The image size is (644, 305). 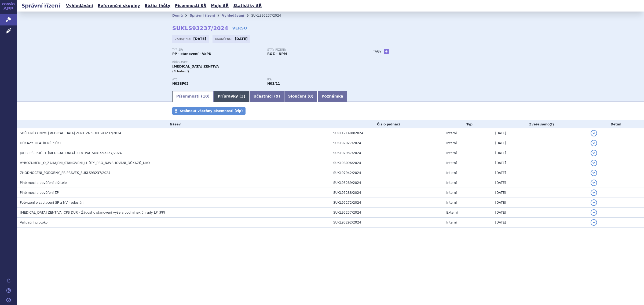 What do you see at coordinates (92, 213) in the screenshot?
I see `span: PREGABALIN ZENTIVA, CPS DUR - Žádost o stanovení výše a podmínek úhrady LP (PP)` at bounding box center [92, 213].